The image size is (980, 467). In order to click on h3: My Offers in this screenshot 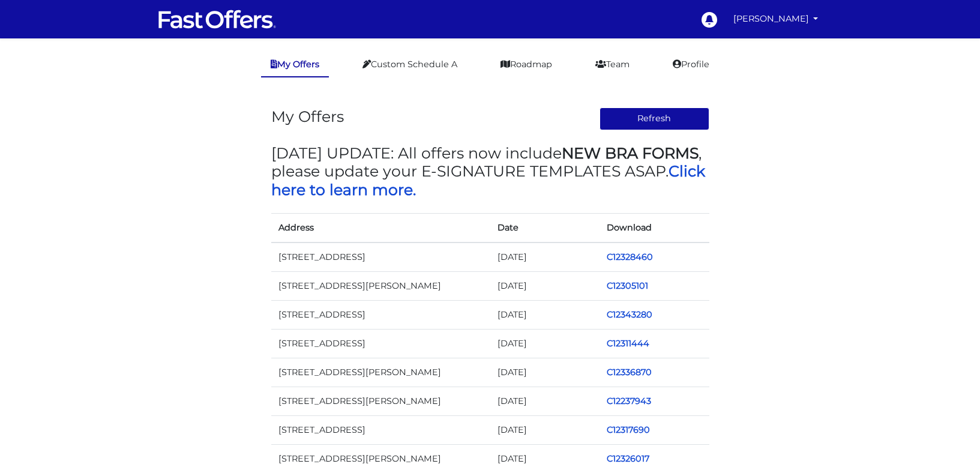, I will do `click(307, 117)`.